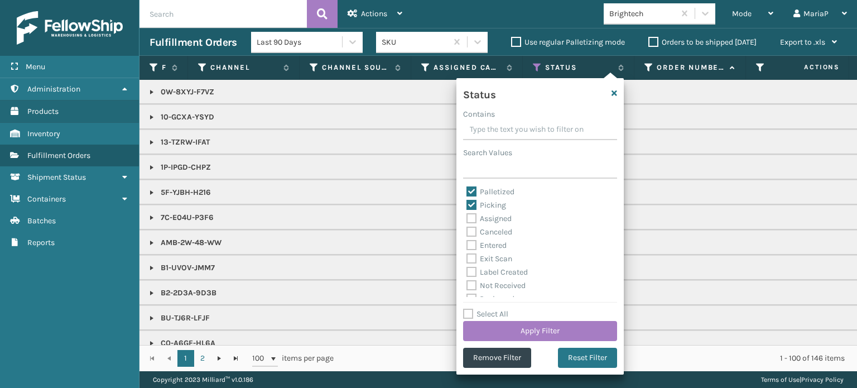 This screenshot has height=388, width=857. Describe the element at coordinates (597, 358) in the screenshot. I see `div: 1 - 100 of 146 items` at that location.